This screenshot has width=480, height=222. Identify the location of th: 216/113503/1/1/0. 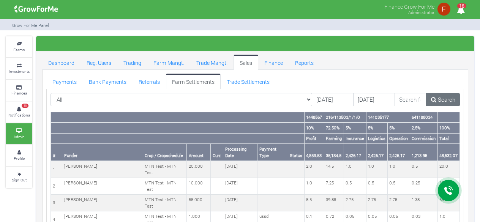
(344, 117).